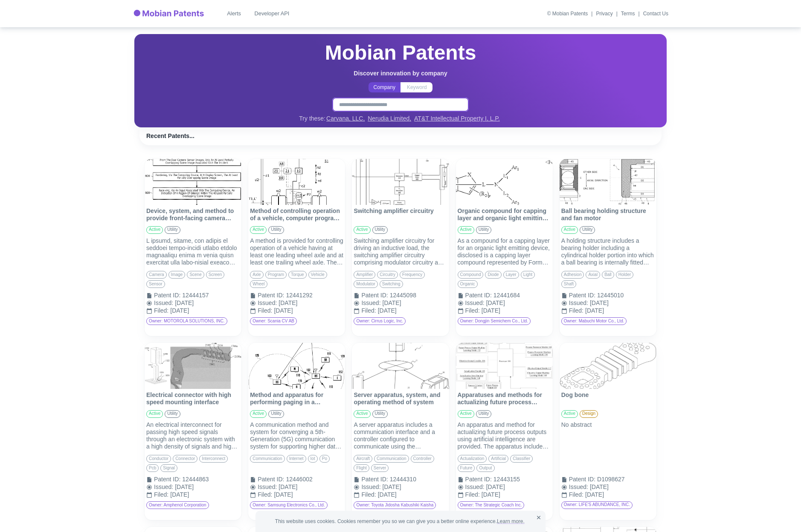  I want to click on a: Device, system, and method to provide front-facing camera images identified using a scene image a..., so click(193, 238).